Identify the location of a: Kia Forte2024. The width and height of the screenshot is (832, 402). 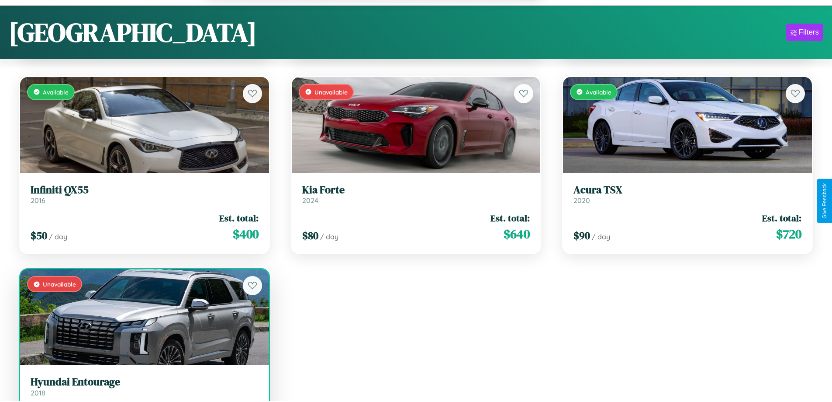
(416, 194).